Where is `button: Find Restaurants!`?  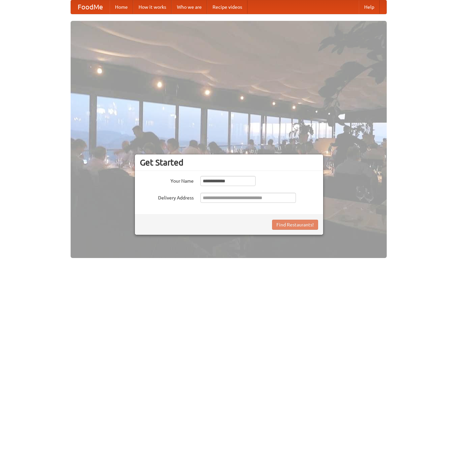 button: Find Restaurants! is located at coordinates (295, 225).